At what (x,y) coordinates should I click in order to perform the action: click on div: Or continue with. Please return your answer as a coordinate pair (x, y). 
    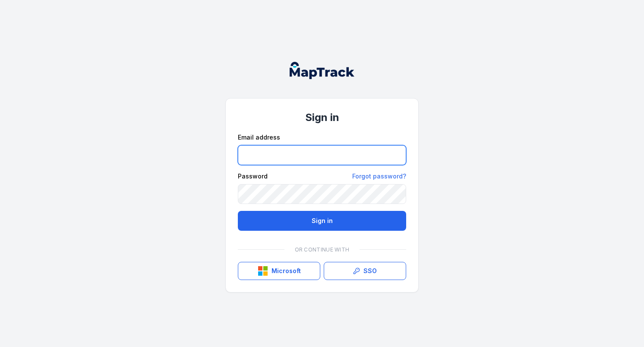
    Looking at the image, I should click on (322, 250).